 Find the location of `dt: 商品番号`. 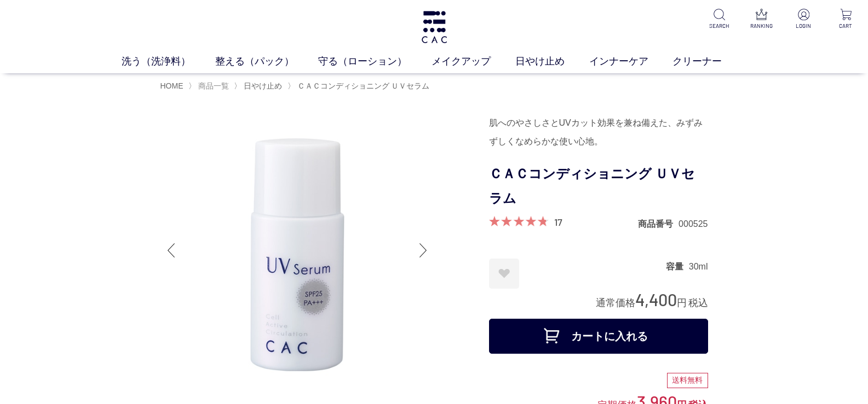

dt: 商品番号 is located at coordinates (659, 224).